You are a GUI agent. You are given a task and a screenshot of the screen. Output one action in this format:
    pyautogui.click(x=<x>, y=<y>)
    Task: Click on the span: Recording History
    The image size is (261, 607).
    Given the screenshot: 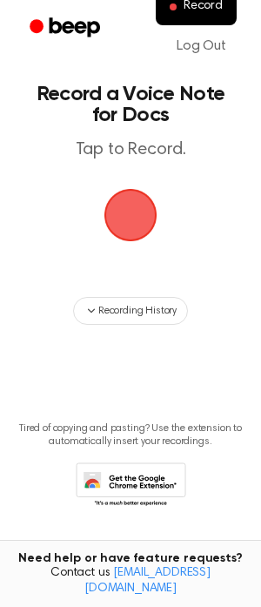 What is the action you would take?
    pyautogui.click(x=138, y=311)
    